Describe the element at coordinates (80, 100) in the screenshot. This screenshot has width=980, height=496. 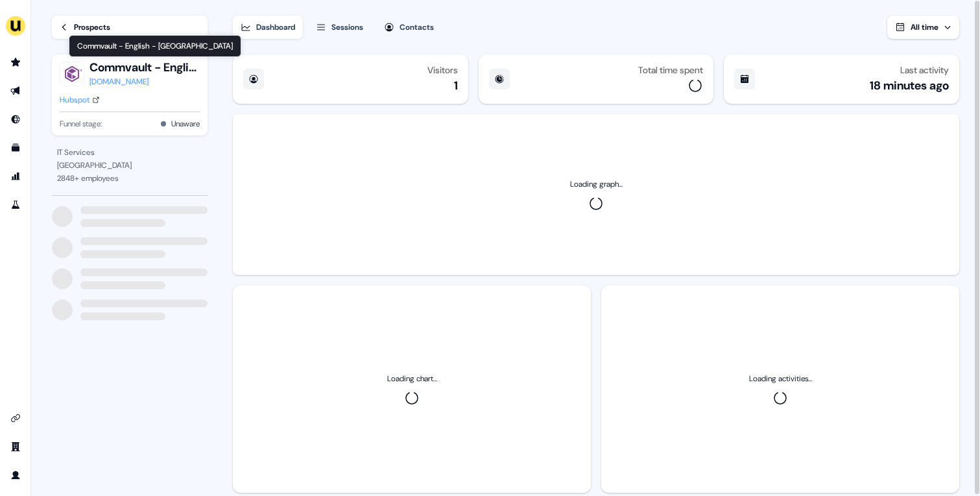
I see `a: Hubspot` at that location.